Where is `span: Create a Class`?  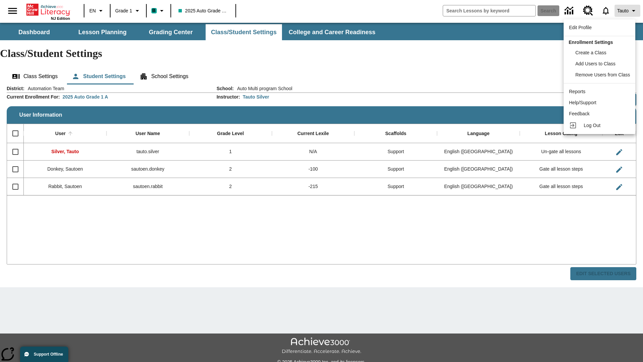 span: Create a Class is located at coordinates (591, 53).